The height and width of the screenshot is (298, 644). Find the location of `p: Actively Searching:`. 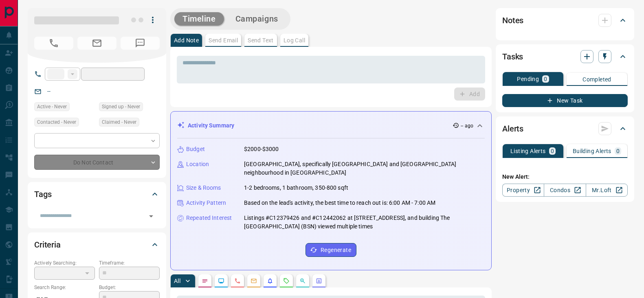

p: Actively Searching: is located at coordinates (64, 263).